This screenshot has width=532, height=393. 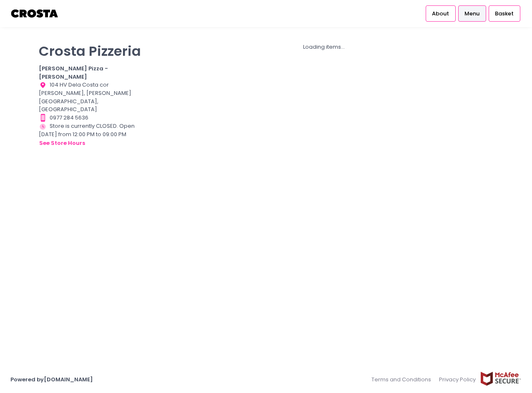 What do you see at coordinates (62, 144) in the screenshot?
I see `button: see store hours` at bounding box center [62, 144].